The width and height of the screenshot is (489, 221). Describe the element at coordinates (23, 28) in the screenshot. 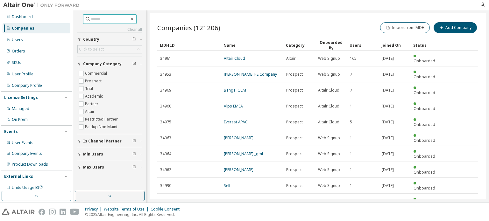

I see `div: Companies` at that location.